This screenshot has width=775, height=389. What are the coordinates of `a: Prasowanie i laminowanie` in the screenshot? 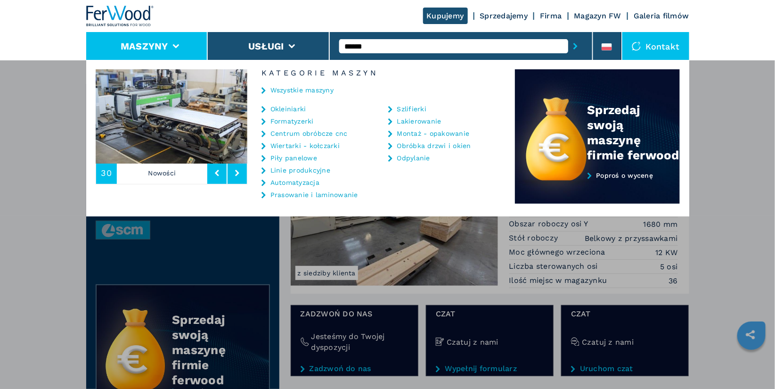 It's located at (314, 195).